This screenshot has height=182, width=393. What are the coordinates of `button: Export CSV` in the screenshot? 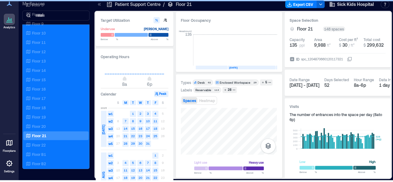 It's located at (301, 4).